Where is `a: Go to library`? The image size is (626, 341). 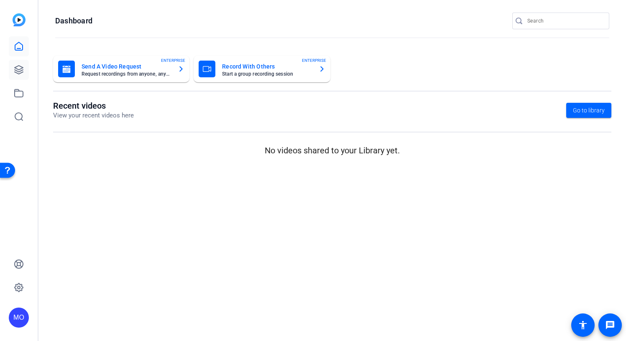
a: Go to library is located at coordinates (588, 110).